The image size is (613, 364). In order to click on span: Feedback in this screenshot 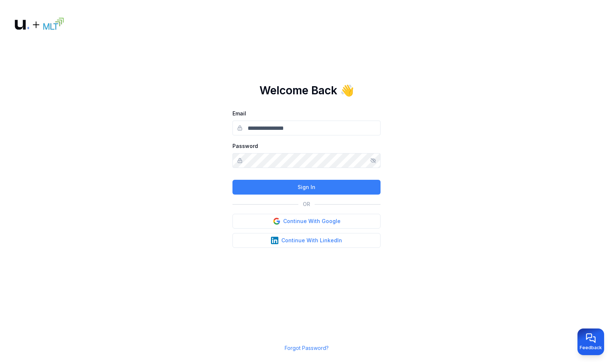, I will do `click(591, 347)`.